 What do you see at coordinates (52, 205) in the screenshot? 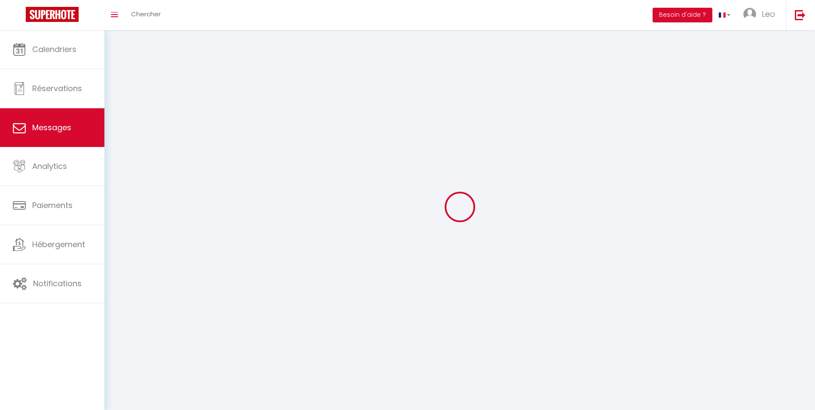
I see `span: Paiements` at bounding box center [52, 205].